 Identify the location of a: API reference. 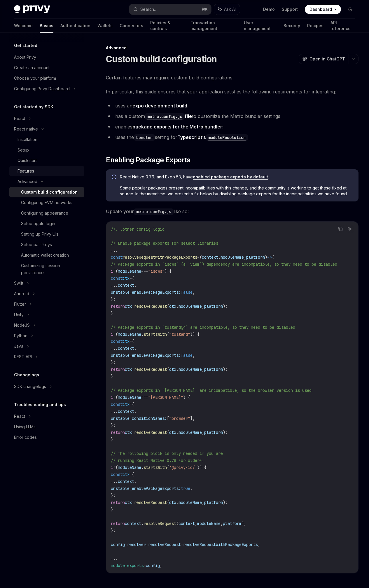
(343, 26).